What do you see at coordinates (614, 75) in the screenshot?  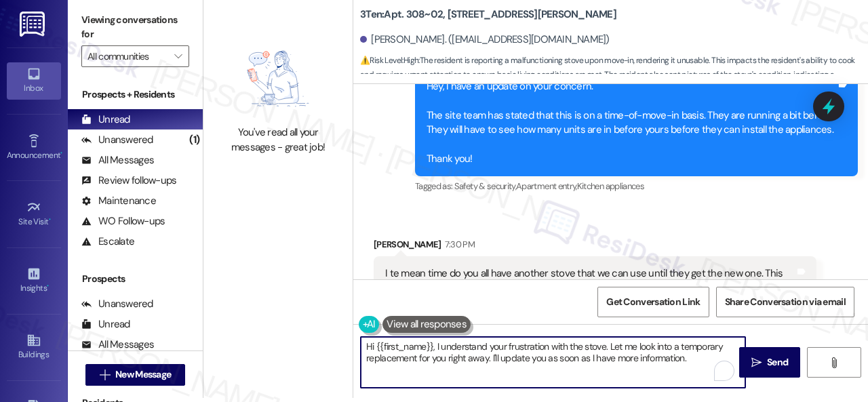 I see `span: : The resident is reporting a malfunctioning stove upon move-in, rendering it unusable. This impa...` at bounding box center [614, 75].